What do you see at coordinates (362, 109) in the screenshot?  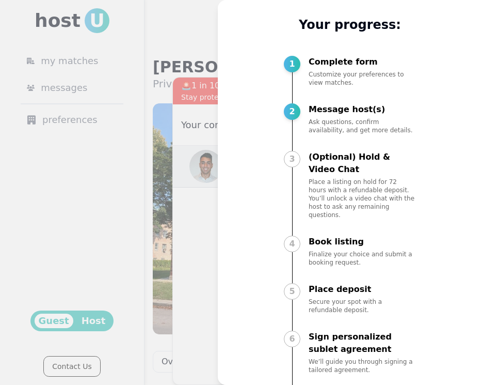 I see `p: Message host(s)` at bounding box center [362, 109].